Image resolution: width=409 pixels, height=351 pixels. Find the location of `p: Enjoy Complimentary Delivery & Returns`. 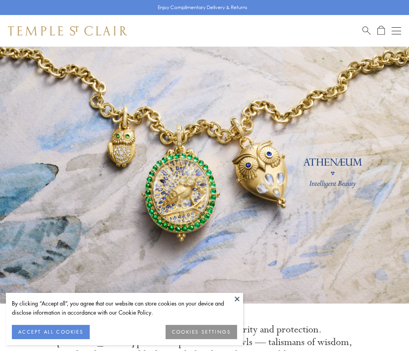

p: Enjoy Complimentary Delivery & Returns is located at coordinates (202, 8).